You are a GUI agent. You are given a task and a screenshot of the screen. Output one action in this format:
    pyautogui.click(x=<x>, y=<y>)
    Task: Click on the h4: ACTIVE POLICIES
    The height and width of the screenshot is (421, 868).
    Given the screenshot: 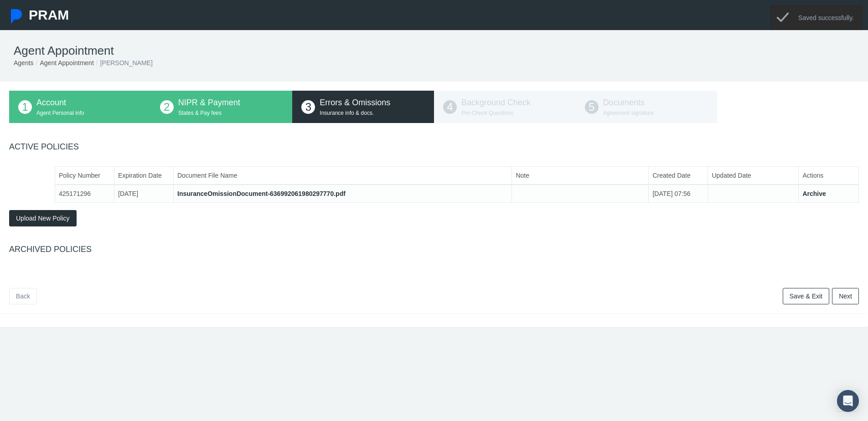 What is the action you would take?
    pyautogui.click(x=434, y=148)
    